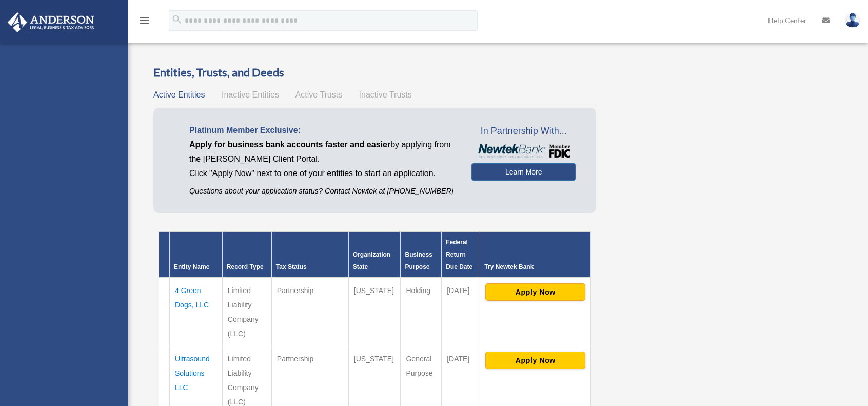 This screenshot has width=868, height=406. I want to click on th: Organization State, so click(374, 255).